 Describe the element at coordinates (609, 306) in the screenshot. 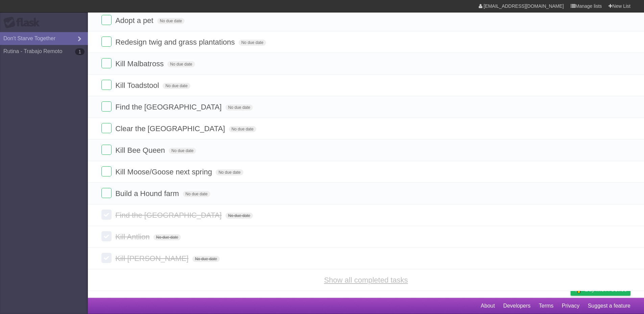

I see `a: Suggest a feature` at that location.